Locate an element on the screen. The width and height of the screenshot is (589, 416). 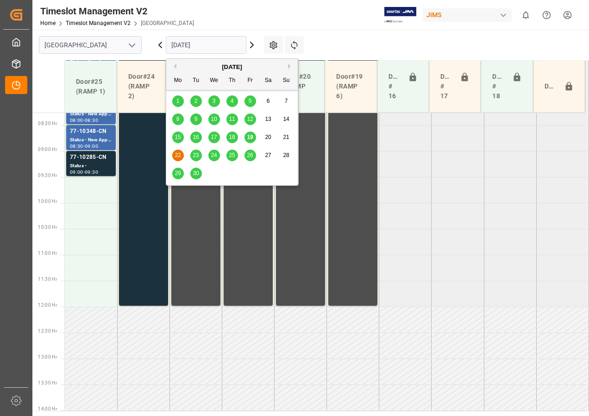
span: 2 is located at coordinates (196, 101).